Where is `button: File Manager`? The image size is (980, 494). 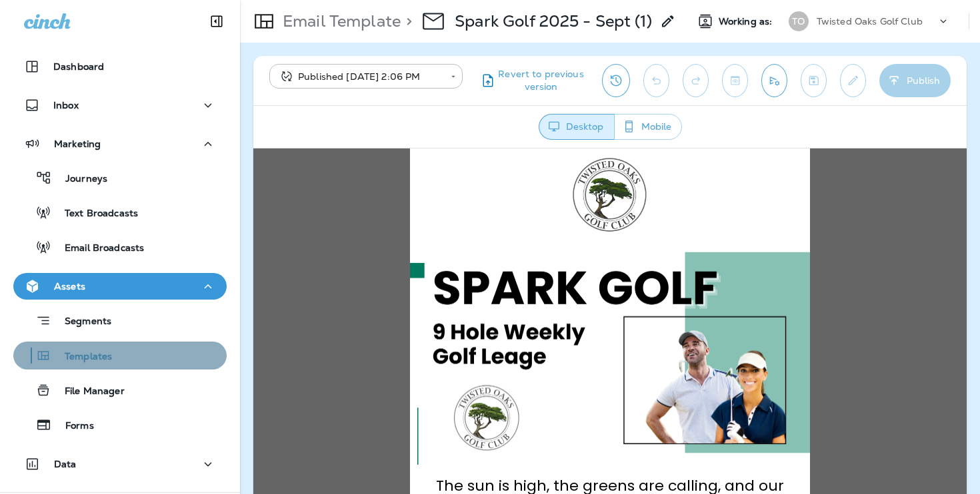
button: File Manager is located at coordinates (120, 390).